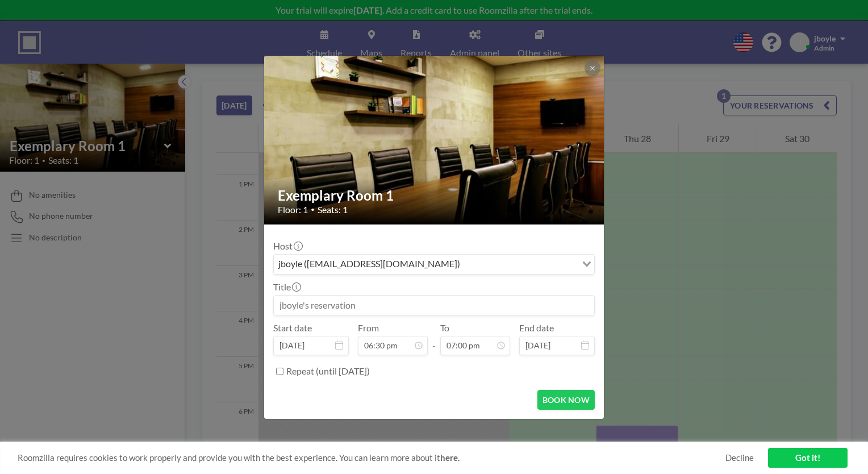  Describe the element at coordinates (292, 328) in the screenshot. I see `label: Start date` at that location.